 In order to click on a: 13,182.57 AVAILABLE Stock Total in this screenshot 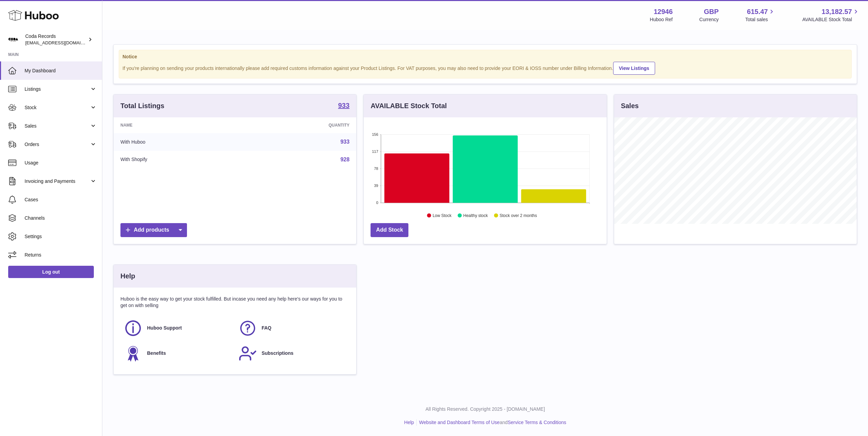, I will do `click(830, 15)`.